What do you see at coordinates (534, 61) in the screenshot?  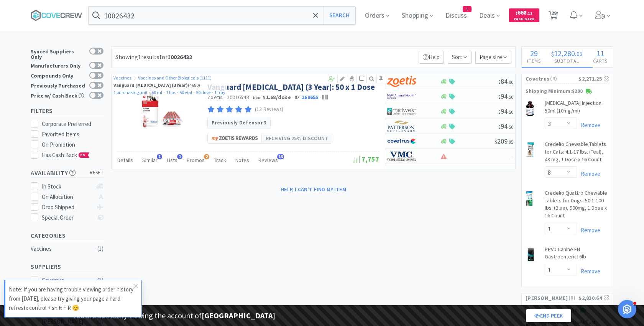 I see `h4: Items` at bounding box center [534, 61].